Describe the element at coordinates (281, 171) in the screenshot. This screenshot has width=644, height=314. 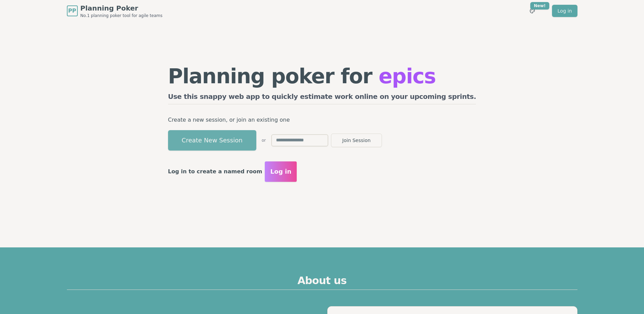
I see `span: Log in` at that location.